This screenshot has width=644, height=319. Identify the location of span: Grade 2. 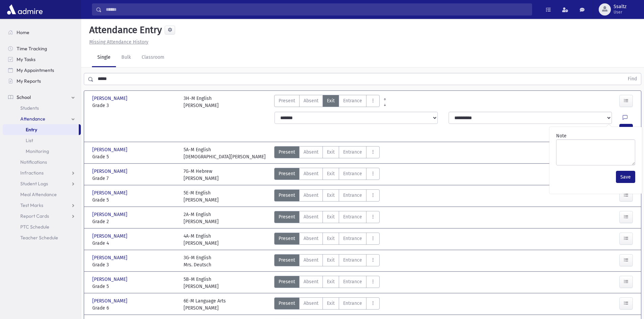
(134, 222).